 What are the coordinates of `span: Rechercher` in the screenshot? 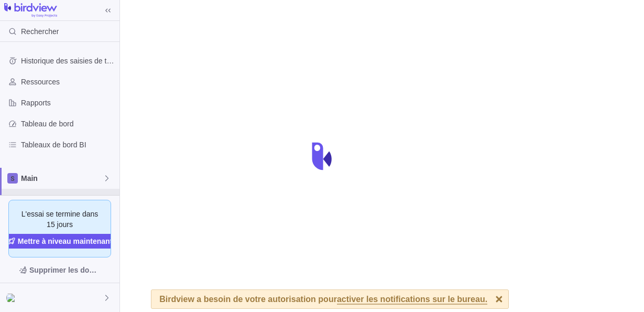 It's located at (40, 31).